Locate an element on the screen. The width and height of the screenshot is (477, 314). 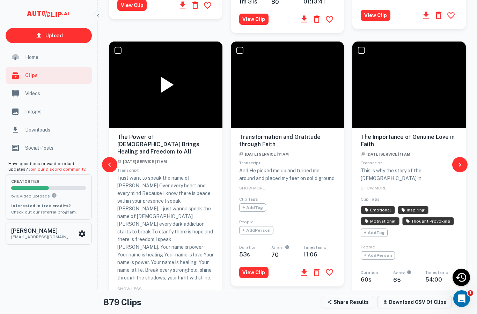
svg: You can upload 10 videos per month on the creator tier. Upgrade to upload more. is located at coordinates (54, 196).